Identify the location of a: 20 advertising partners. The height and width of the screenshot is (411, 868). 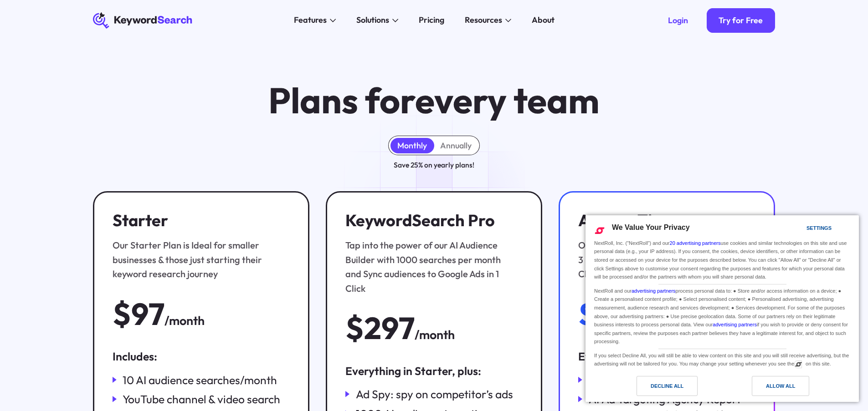
(695, 243).